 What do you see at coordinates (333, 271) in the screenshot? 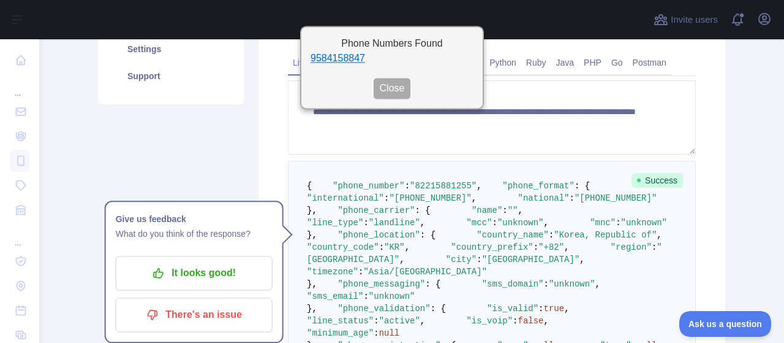
I see `span: "timezone"` at bounding box center [333, 271].